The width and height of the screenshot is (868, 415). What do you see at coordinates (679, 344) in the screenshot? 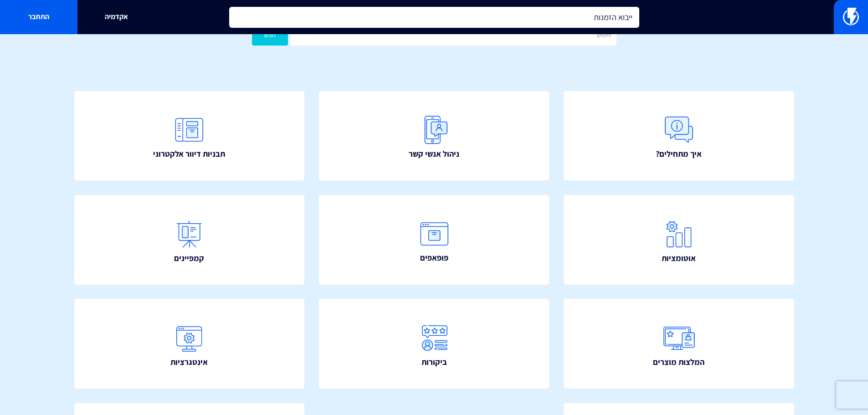
I see `a: המלצות מוצרים` at bounding box center [679, 344].